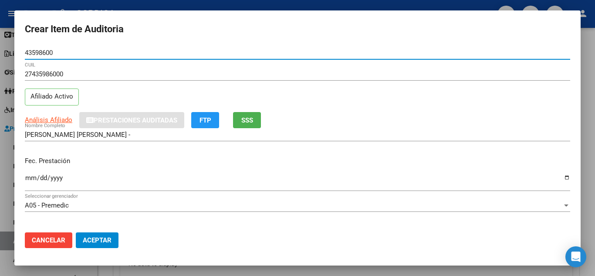 The image size is (595, 276). What do you see at coordinates (205, 120) in the screenshot?
I see `span: FTP` at bounding box center [205, 120].